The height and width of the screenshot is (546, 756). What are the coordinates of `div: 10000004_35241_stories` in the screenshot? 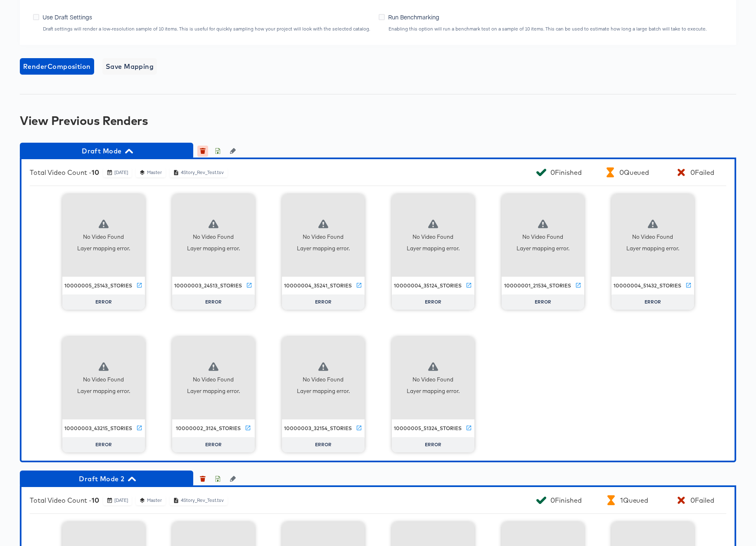 It's located at (318, 286).